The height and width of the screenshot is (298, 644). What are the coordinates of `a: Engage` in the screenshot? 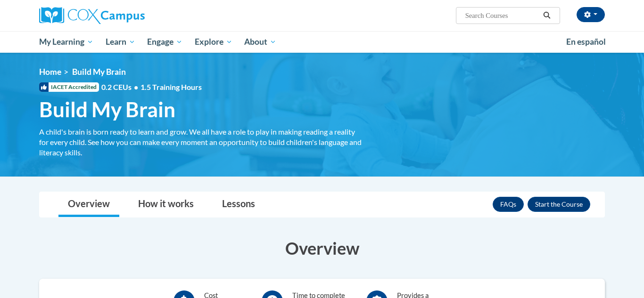 It's located at (165, 42).